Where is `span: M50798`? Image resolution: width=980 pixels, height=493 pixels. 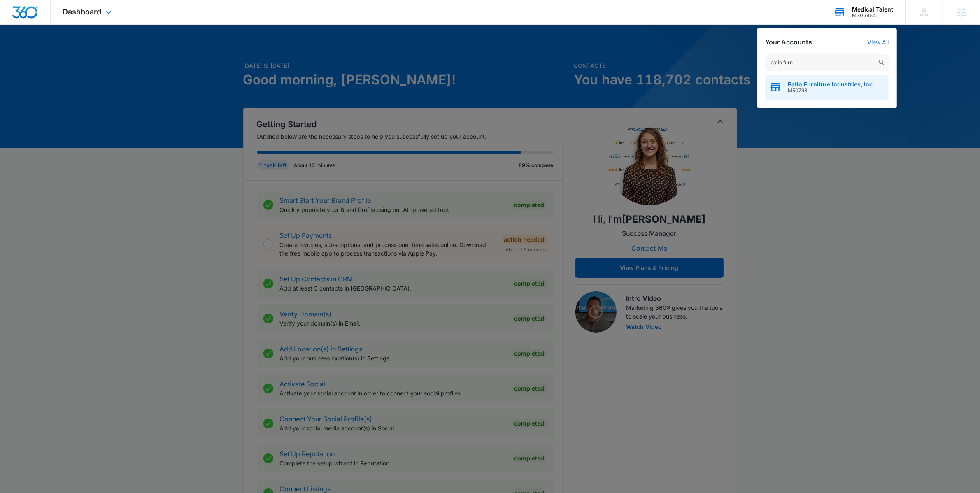 span: M50798 is located at coordinates (831, 91).